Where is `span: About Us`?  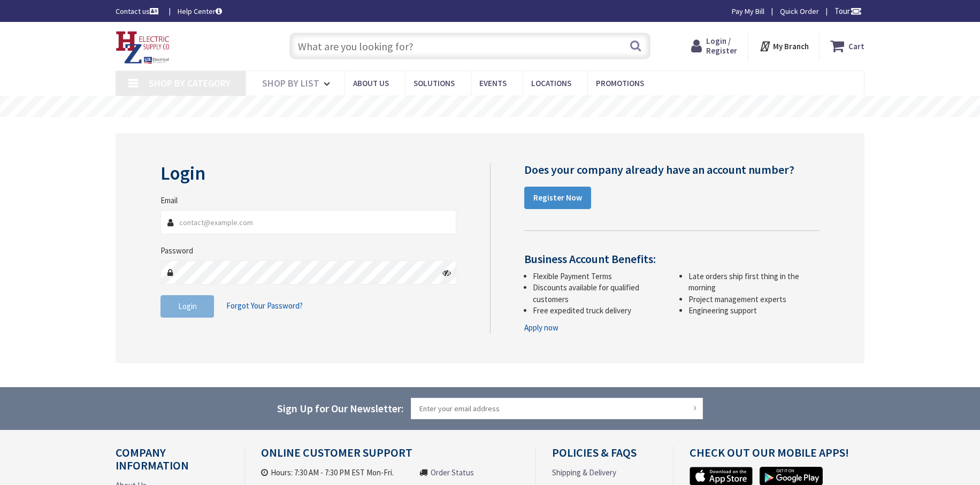
span: About Us is located at coordinates (371, 83).